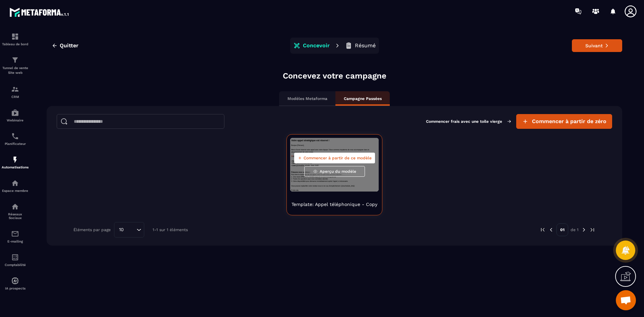 This screenshot has width=644, height=317. I want to click on button: Suivant, so click(597, 45).